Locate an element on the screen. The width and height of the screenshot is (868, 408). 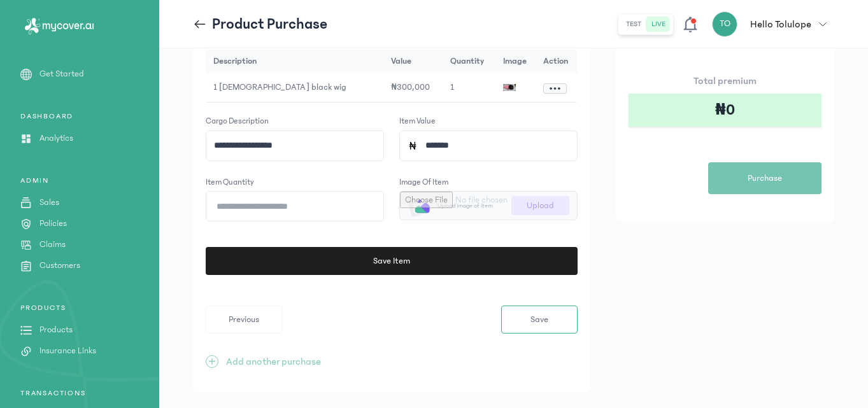
p: Product Purchase is located at coordinates (269, 24).